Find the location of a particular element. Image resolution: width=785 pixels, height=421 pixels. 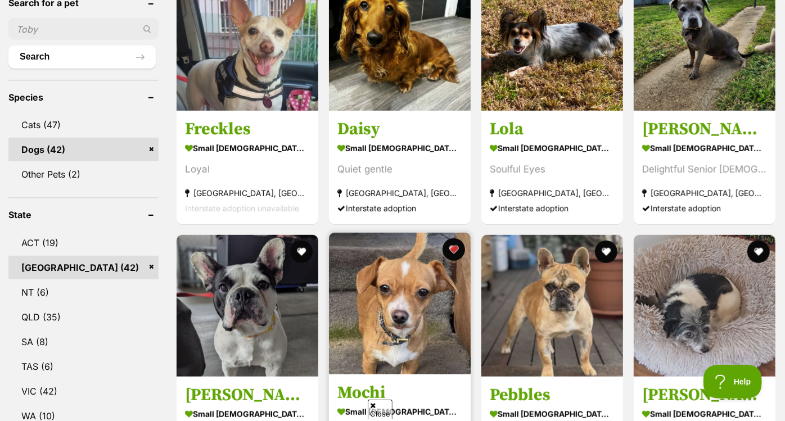

img: Lollie - French Bulldog is located at coordinates (247, 306).